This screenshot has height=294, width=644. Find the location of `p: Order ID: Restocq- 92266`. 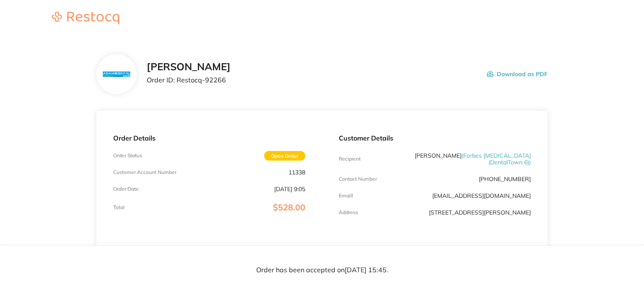

p: Order ID: Restocq- 92266 is located at coordinates (189, 80).